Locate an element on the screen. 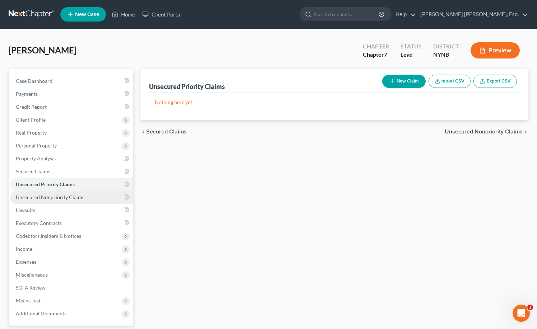 Image resolution: width=537 pixels, height=329 pixels. span: Client Profile is located at coordinates (31, 120).